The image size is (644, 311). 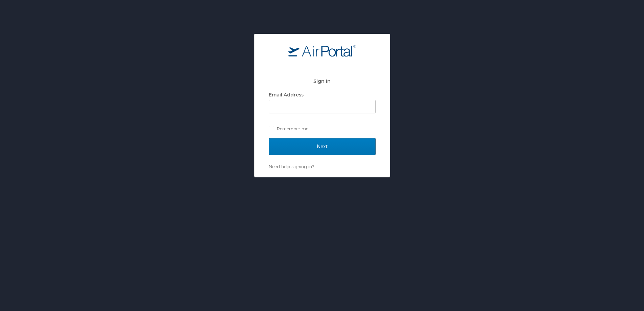 I want to click on label: Remember me, so click(x=322, y=129).